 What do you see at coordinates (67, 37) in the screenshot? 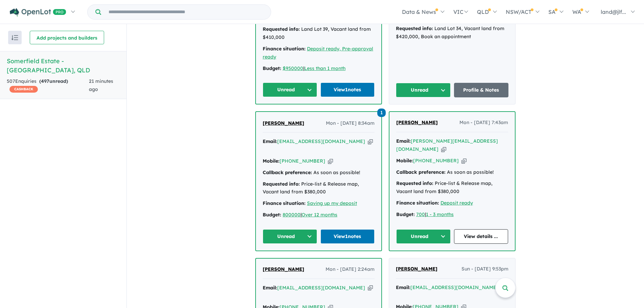
I see `button: Add projects and builders` at bounding box center [67, 37].